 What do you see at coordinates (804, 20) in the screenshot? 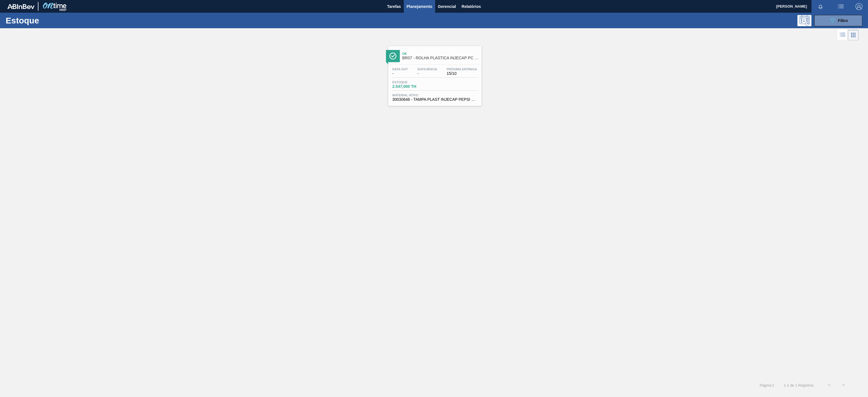
I see `div: Pogramando: nenhum usuário selecionado` at bounding box center [804, 20].